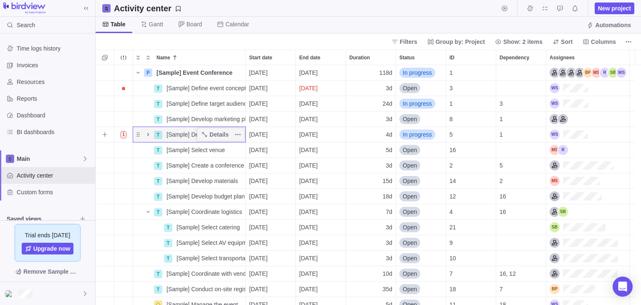 This screenshot has width=641, height=305. What do you see at coordinates (10, 293) in the screenshot?
I see `img: Show` at bounding box center [10, 293].